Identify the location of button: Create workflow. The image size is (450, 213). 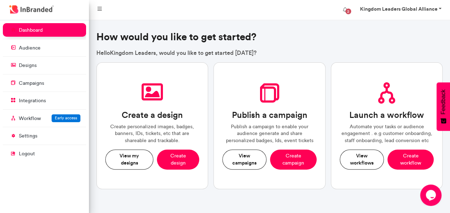
(410, 159).